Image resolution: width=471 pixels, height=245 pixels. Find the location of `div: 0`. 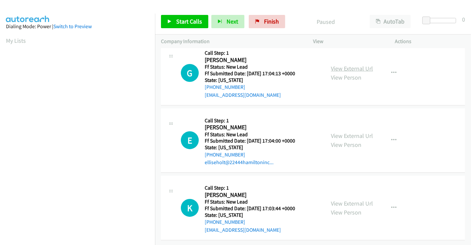

div: 0 is located at coordinates (464, 19).